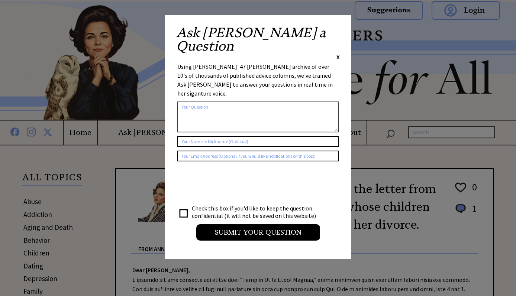 This screenshot has width=516, height=296. I want to click on input: Your Email Address (Optional if you would like notifications on this post), so click(258, 156).